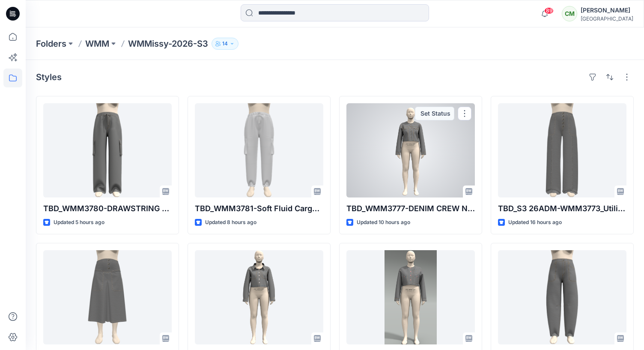 This screenshot has width=644, height=350. What do you see at coordinates (534, 222) in the screenshot?
I see `p: Updated 16 hours ago` at bounding box center [534, 222].